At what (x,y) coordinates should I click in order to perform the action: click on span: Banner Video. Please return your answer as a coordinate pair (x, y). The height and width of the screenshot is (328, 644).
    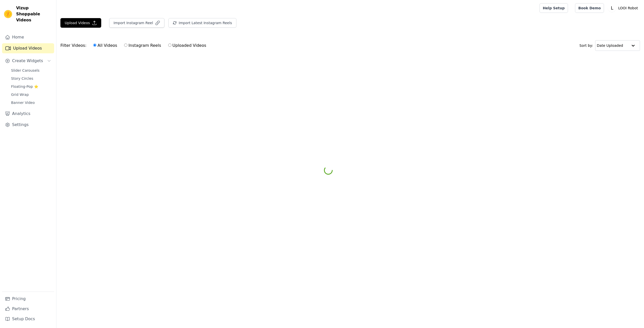
    Looking at the image, I should click on (23, 103).